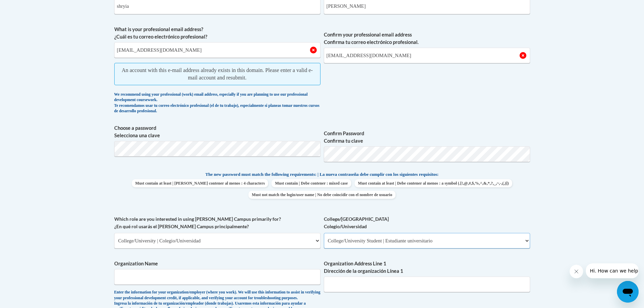  Describe the element at coordinates (322, 195) in the screenshot. I see `span: Must not match the login/user name | No debe coincidir con el nombre de usuario` at that location.